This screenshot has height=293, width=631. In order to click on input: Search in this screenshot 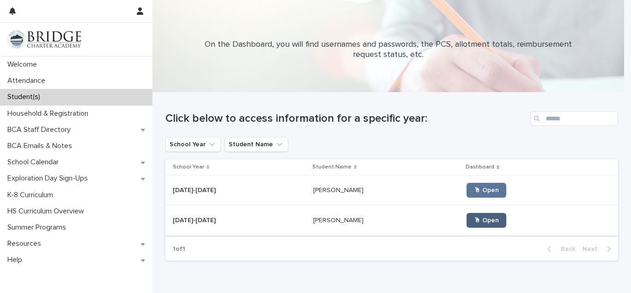, I will do `click(574, 118)`.